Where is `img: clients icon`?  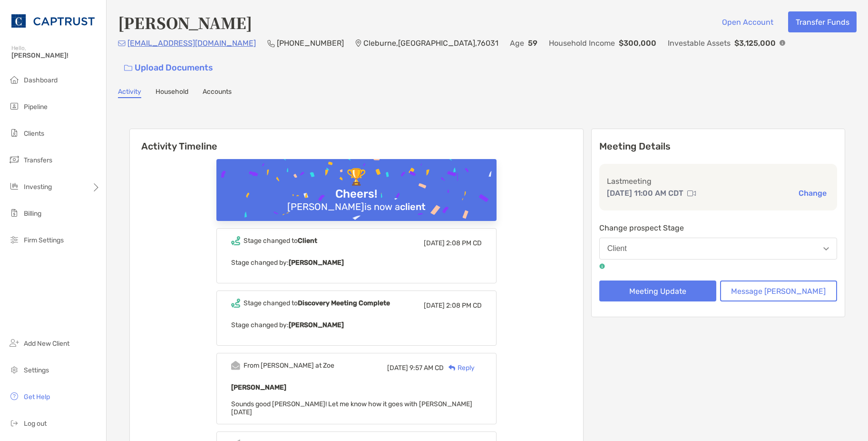 img: clients icon is located at coordinates (14, 133).